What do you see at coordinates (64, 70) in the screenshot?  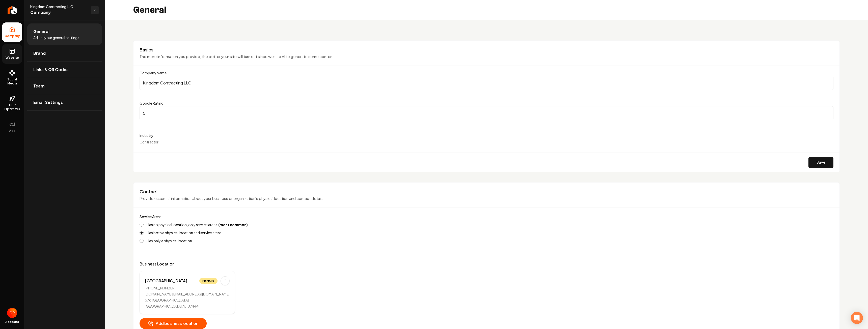 I see `a: Links & QR Codes` at bounding box center [64, 70].